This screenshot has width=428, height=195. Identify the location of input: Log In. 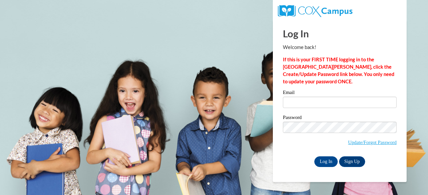
(326, 162).